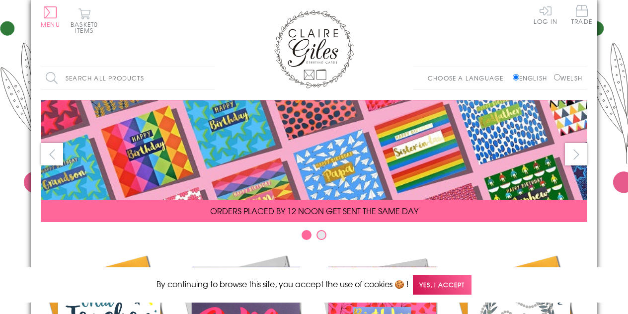 The width and height of the screenshot is (628, 314). Describe the element at coordinates (568, 78) in the screenshot. I see `label: Welsh` at that location.